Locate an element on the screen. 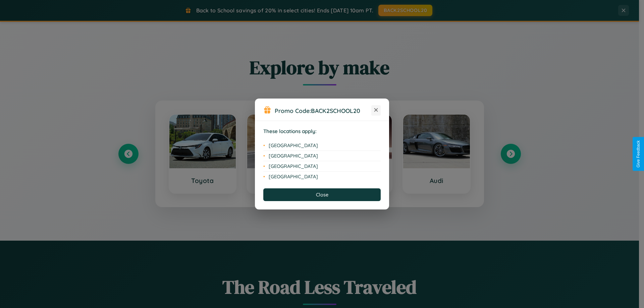 The height and width of the screenshot is (308, 644). div: Give Feedback is located at coordinates (638, 154).